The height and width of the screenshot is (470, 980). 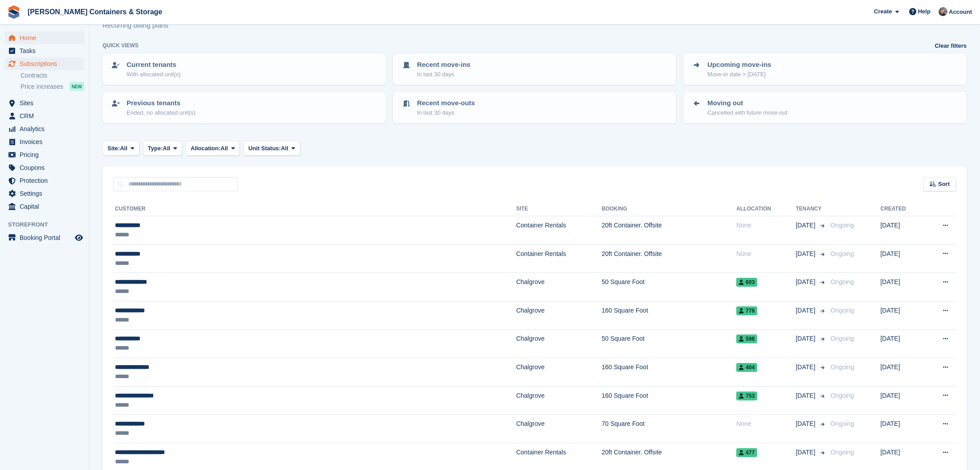 What do you see at coordinates (535, 69) in the screenshot?
I see `a: Recent move-ins In last 30 days` at bounding box center [535, 69].